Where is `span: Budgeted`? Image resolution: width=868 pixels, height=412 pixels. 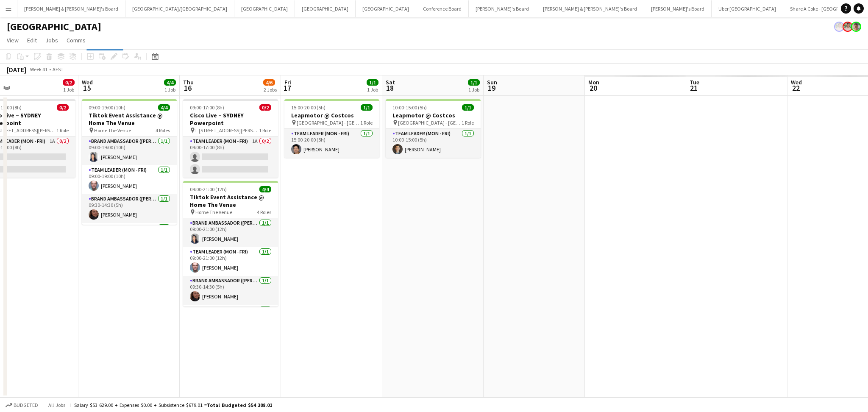 span: Budgeted is located at coordinates (26, 405).